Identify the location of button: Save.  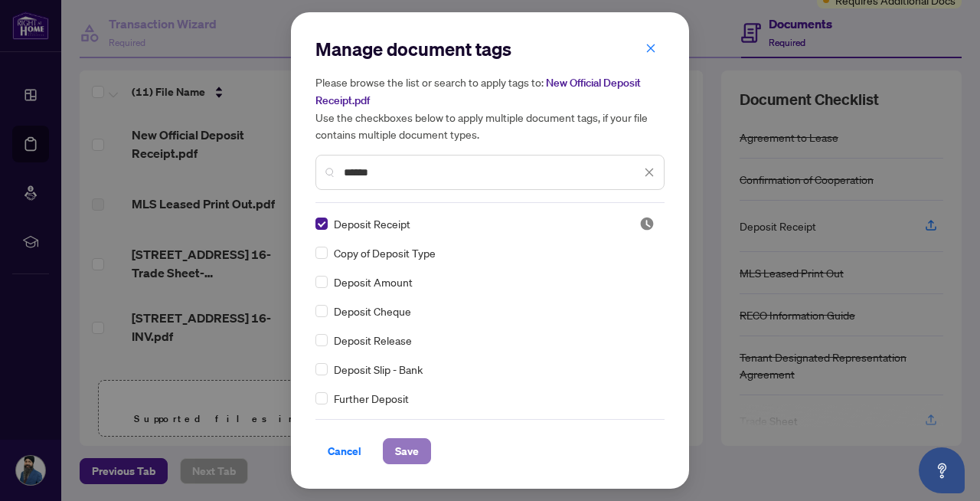
(406, 451).